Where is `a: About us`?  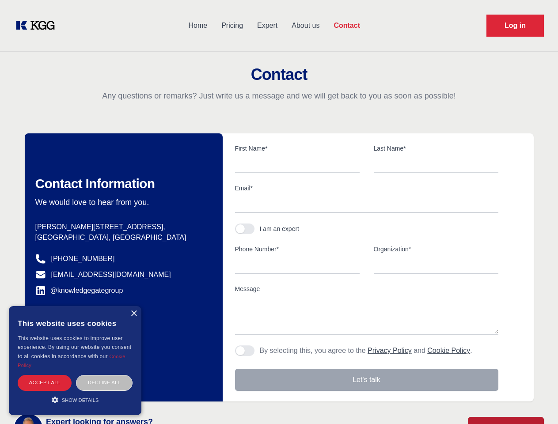
a: About us is located at coordinates (305, 26).